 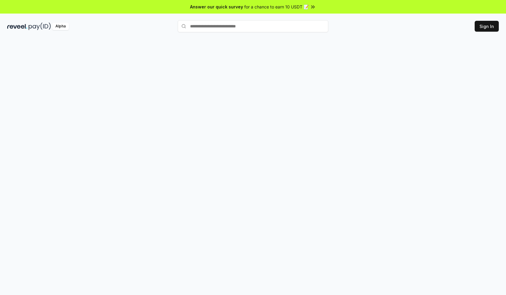 What do you see at coordinates (216, 7) in the screenshot?
I see `span: Answer our quick survey` at bounding box center [216, 7].